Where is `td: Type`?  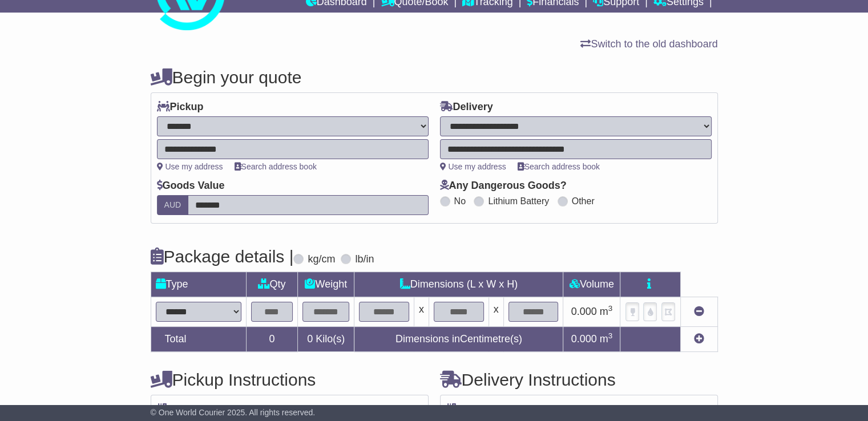 td: Type is located at coordinates (198, 285).